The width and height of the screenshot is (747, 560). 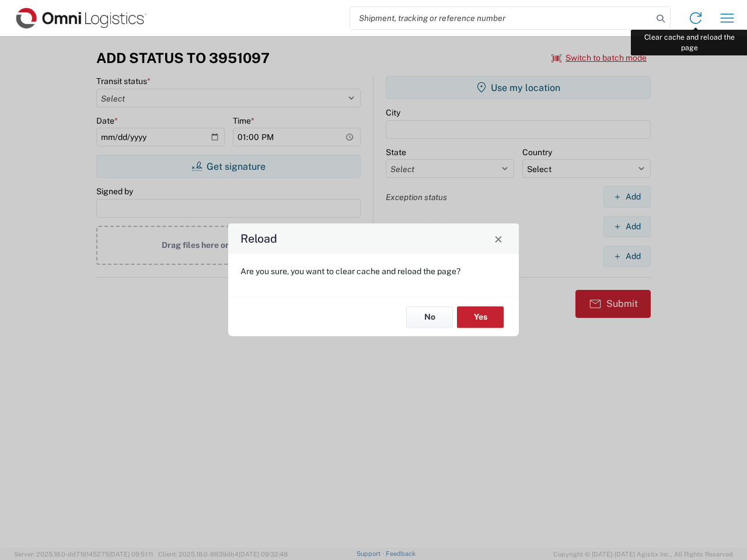 What do you see at coordinates (374, 271) in the screenshot?
I see `p: Are you sure, you want to clear cache and reload the page?` at bounding box center [374, 271].